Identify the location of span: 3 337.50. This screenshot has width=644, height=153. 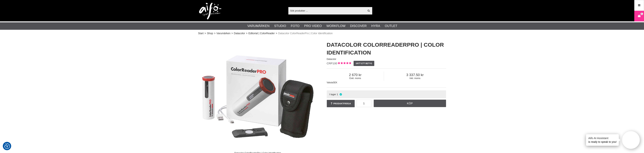
(415, 75).